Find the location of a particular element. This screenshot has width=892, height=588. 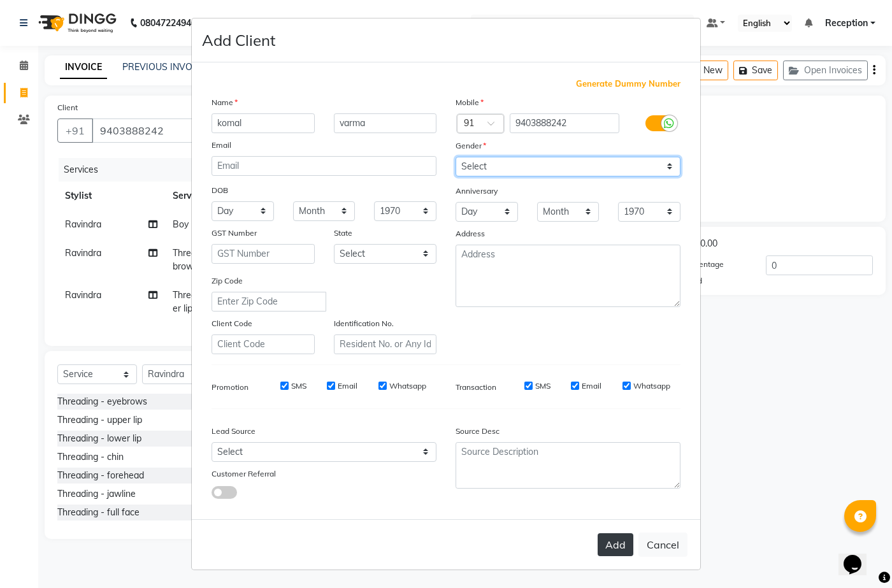

button: Add is located at coordinates (615, 544).